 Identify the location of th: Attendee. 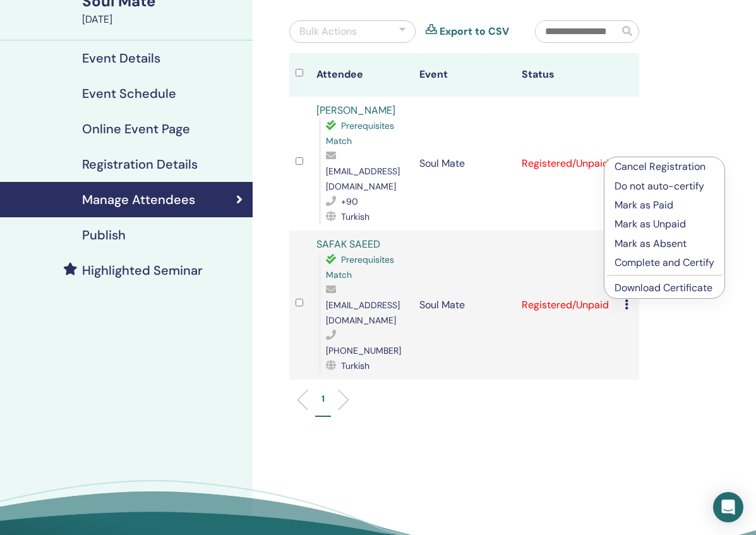
(361, 74).